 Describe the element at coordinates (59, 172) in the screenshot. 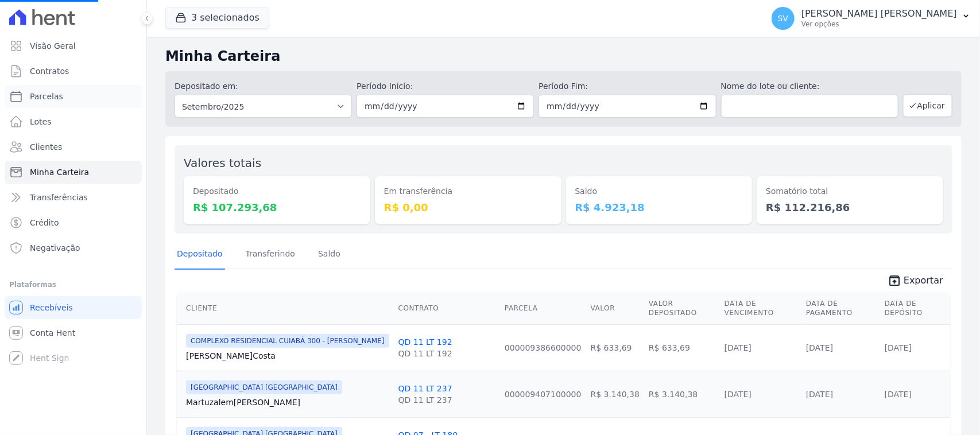

I see `span: Minha Carteira` at that location.